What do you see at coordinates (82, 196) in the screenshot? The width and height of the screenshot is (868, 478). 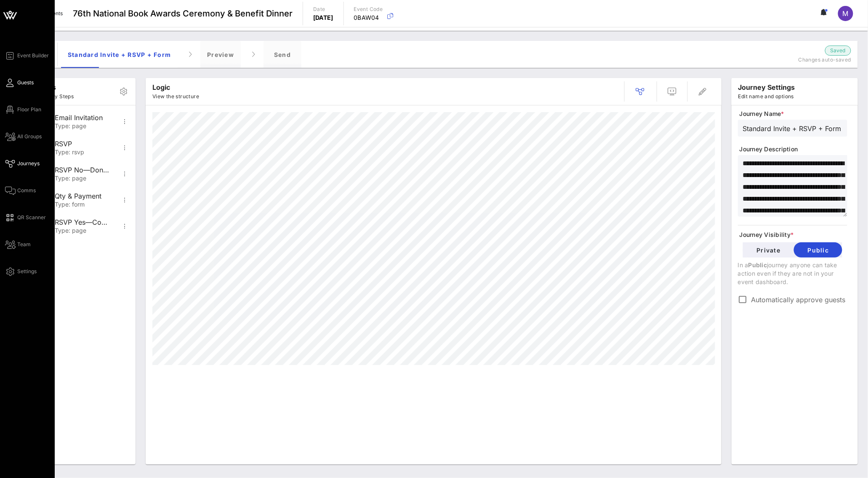 I see `div: Qty & Payment` at bounding box center [82, 196].